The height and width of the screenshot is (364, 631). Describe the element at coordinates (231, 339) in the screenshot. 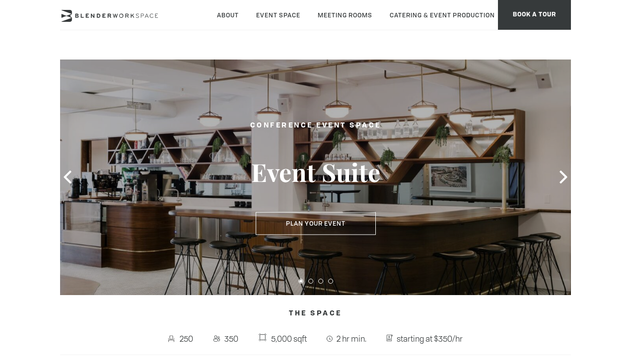

I see `span: 350` at that location.